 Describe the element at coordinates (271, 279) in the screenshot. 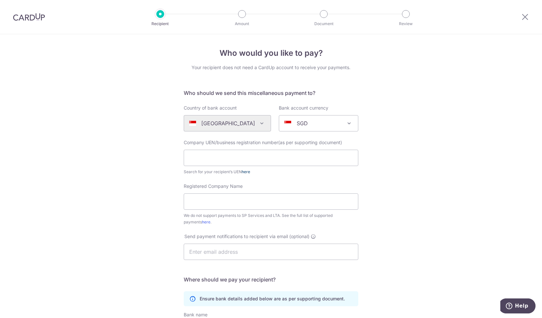

I see `h5: Where should we pay your recipient?` at that location.